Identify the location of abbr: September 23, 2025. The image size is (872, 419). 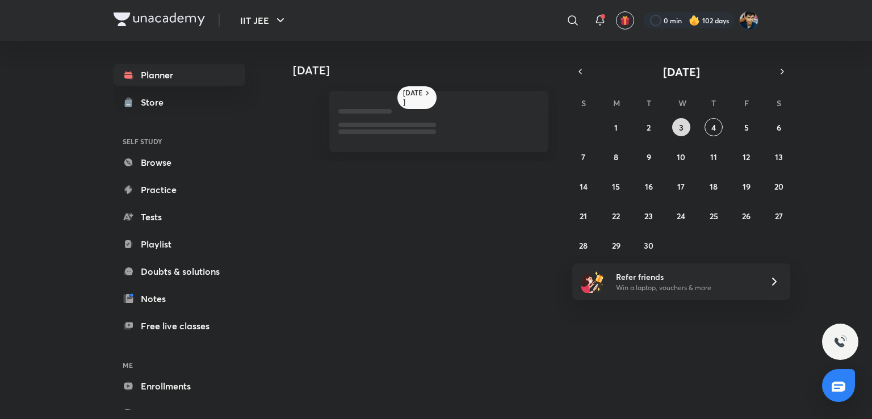
(648, 216).